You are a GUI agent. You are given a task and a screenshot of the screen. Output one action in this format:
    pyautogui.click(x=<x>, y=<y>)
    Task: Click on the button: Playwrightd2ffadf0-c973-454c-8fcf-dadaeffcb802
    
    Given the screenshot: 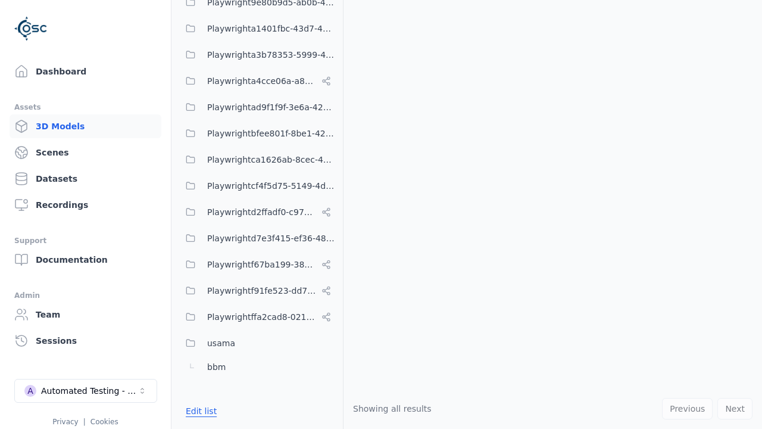 What is the action you would take?
    pyautogui.click(x=257, y=212)
    